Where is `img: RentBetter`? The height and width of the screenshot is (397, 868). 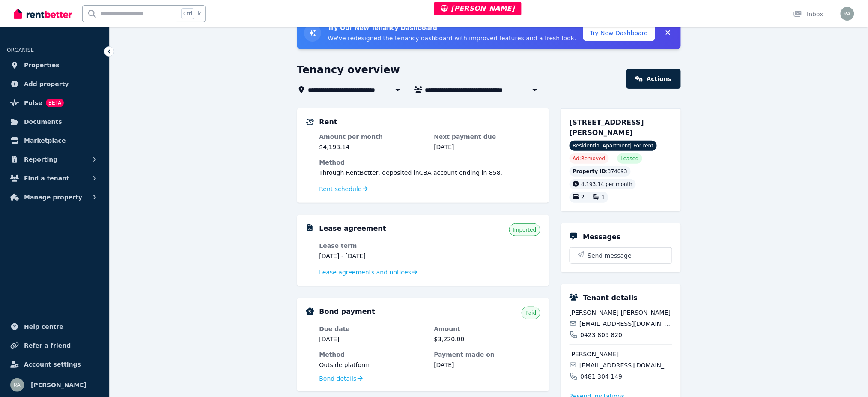 img: RentBetter is located at coordinates (43, 13).